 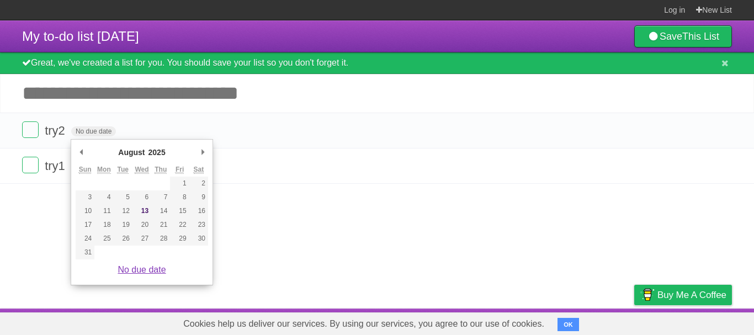 I want to click on abbr: Sunday, so click(x=85, y=169).